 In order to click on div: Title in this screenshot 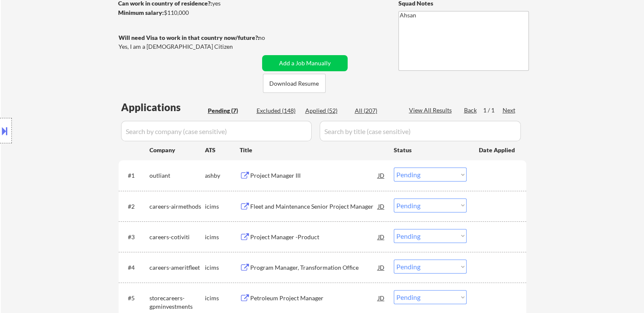, I will do `click(313, 150)`.